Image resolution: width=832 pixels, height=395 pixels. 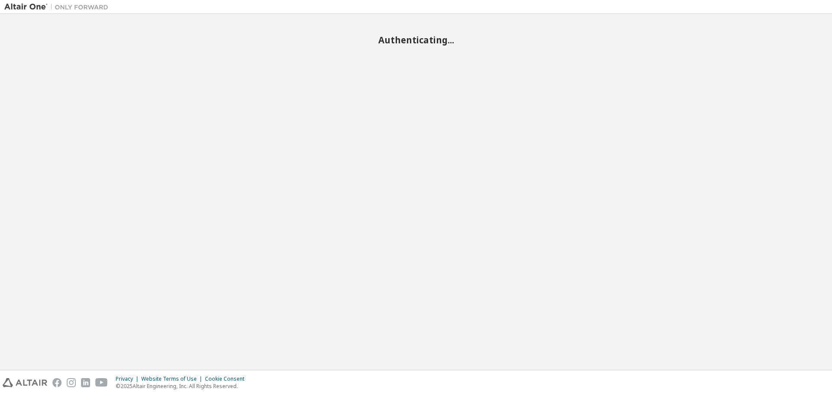 What do you see at coordinates (182, 385) in the screenshot?
I see `p: © 2025 Altair Engineering, Inc. All Rights Reserved.` at bounding box center [182, 385].